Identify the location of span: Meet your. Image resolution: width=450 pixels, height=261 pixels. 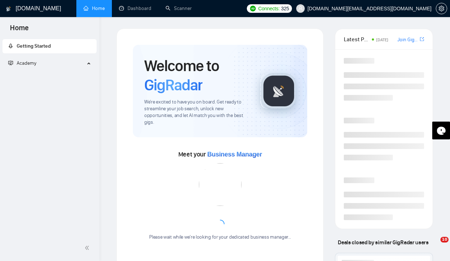
(220, 154).